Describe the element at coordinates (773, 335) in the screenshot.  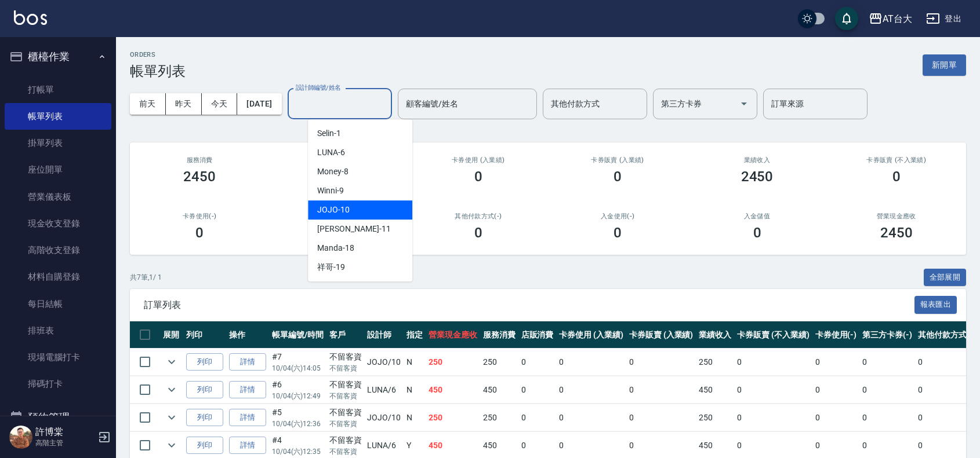
I see `th: 卡券販賣 (不入業績)` at that location.